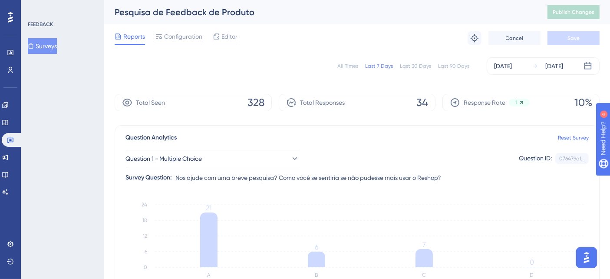  I want to click on span: Total Responses, so click(322, 102).